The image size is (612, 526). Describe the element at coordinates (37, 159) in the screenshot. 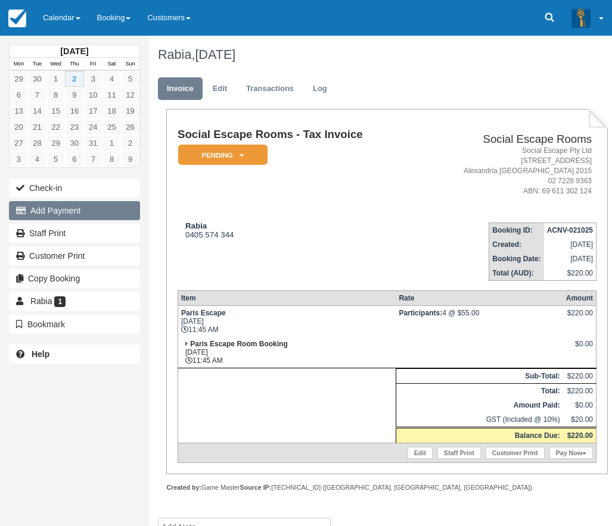

I see `a: 4` at that location.